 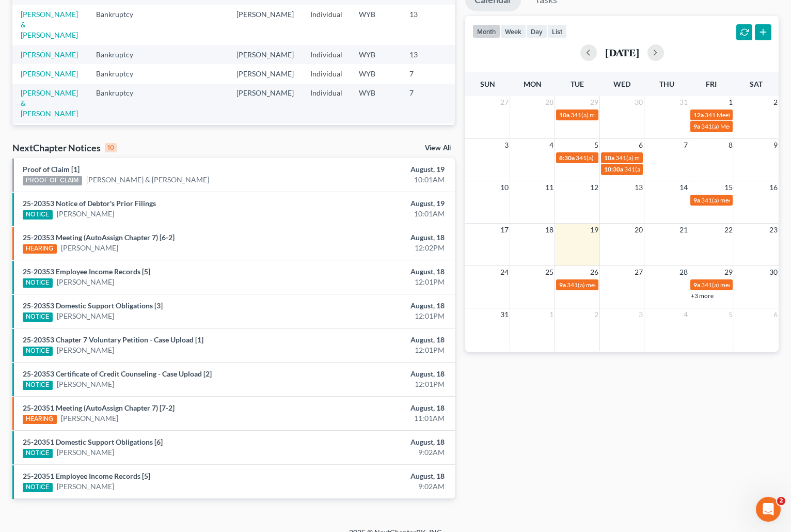 I want to click on span: 26, so click(x=595, y=272).